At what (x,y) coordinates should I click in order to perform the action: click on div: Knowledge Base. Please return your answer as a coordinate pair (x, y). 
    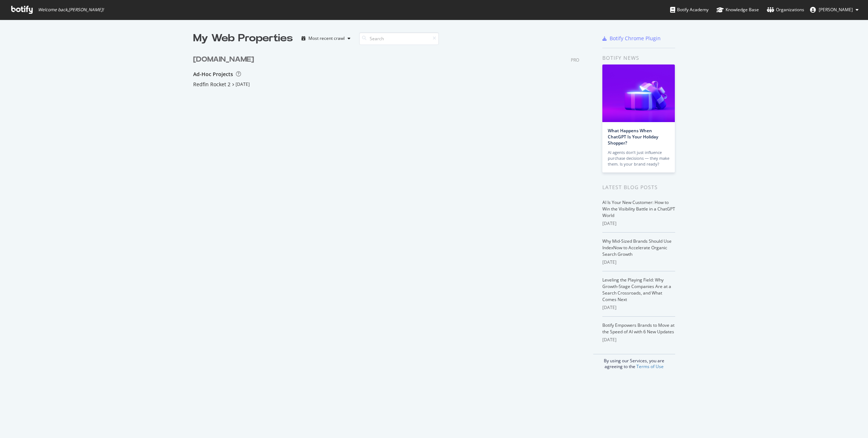
    Looking at the image, I should click on (737, 10).